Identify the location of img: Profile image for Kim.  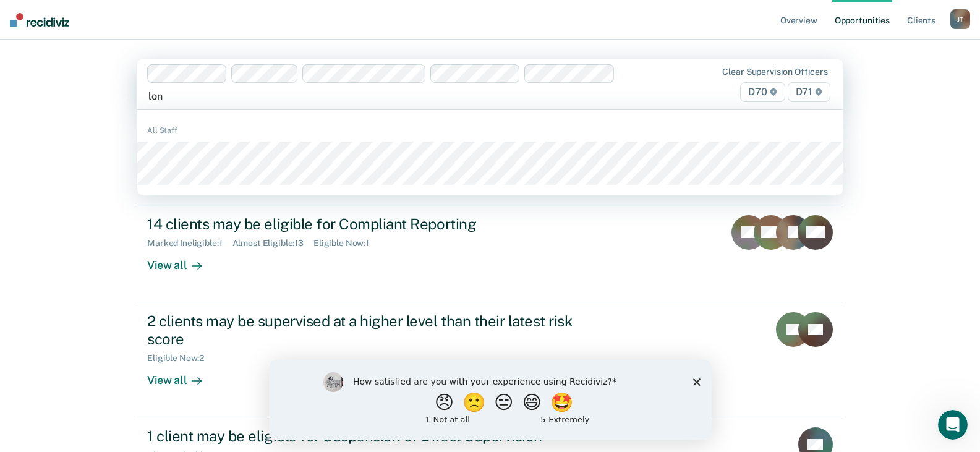
(64, 22).